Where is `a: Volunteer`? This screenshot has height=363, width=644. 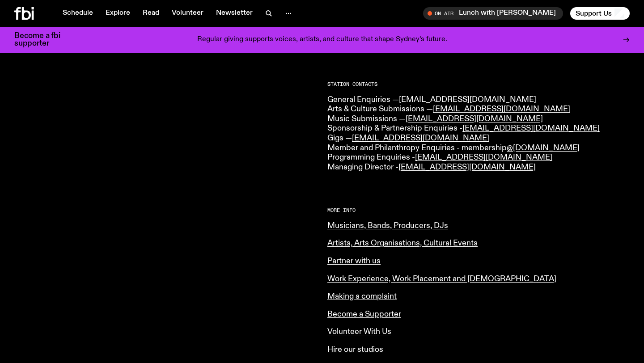 a: Volunteer is located at coordinates (188, 13).